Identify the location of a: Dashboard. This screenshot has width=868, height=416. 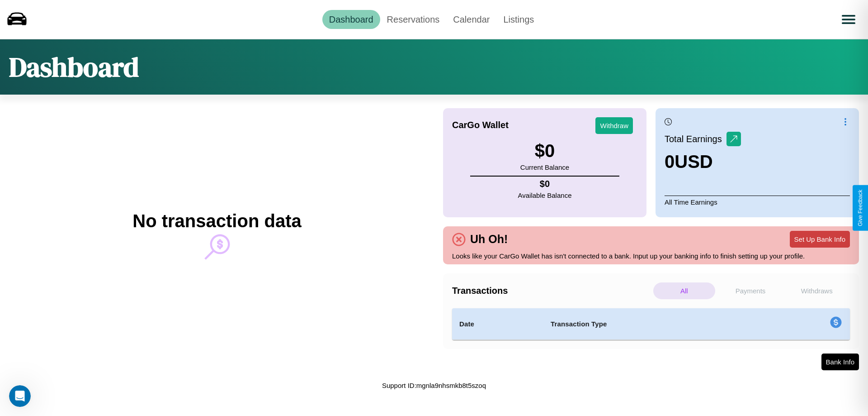
(351, 19).